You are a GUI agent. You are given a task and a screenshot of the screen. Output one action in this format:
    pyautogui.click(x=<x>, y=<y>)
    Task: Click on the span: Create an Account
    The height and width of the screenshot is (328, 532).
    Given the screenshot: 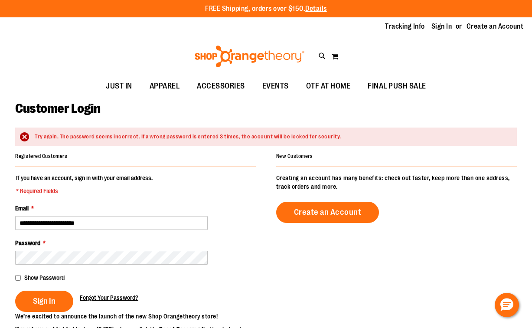 What is the action you would take?
    pyautogui.click(x=328, y=212)
    